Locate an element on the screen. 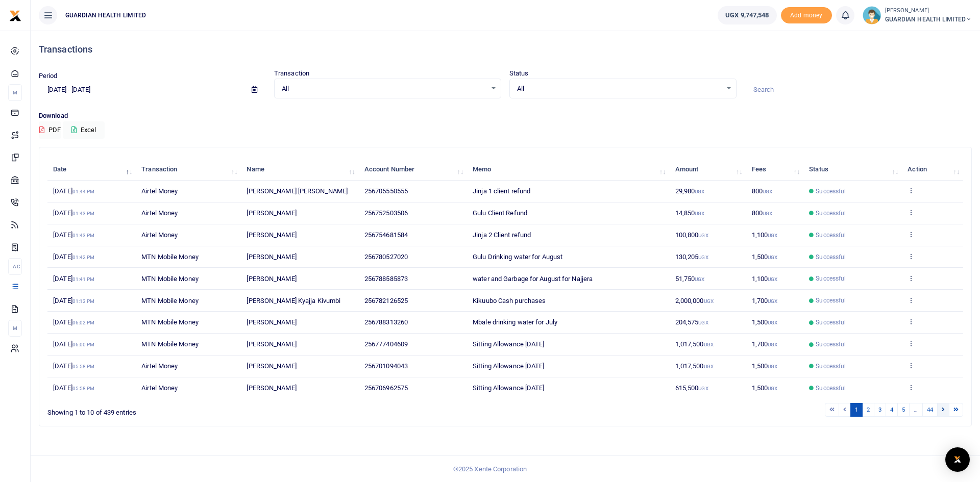 Image resolution: width=980 pixels, height=482 pixels. a: logo-small logo-large logo-large is located at coordinates (16, 15).